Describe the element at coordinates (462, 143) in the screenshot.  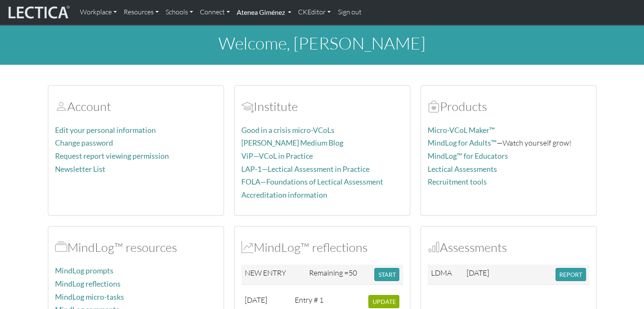
I see `a: MindLog for Adults™` at that location.